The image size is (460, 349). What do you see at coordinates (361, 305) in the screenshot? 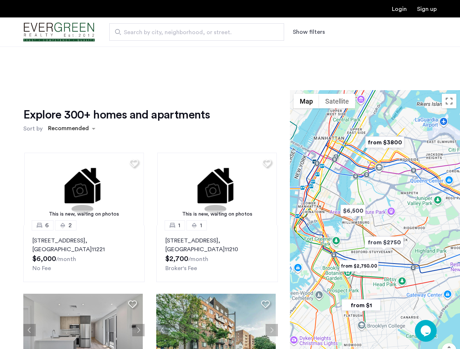
I see `div: from $1` at bounding box center [361, 305].